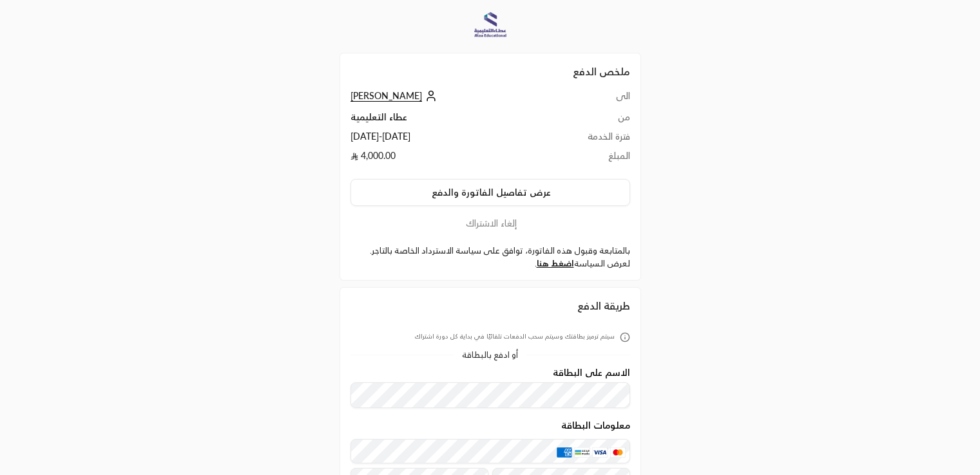  I want to click on td: عطاء التعليمية, so click(445, 121).